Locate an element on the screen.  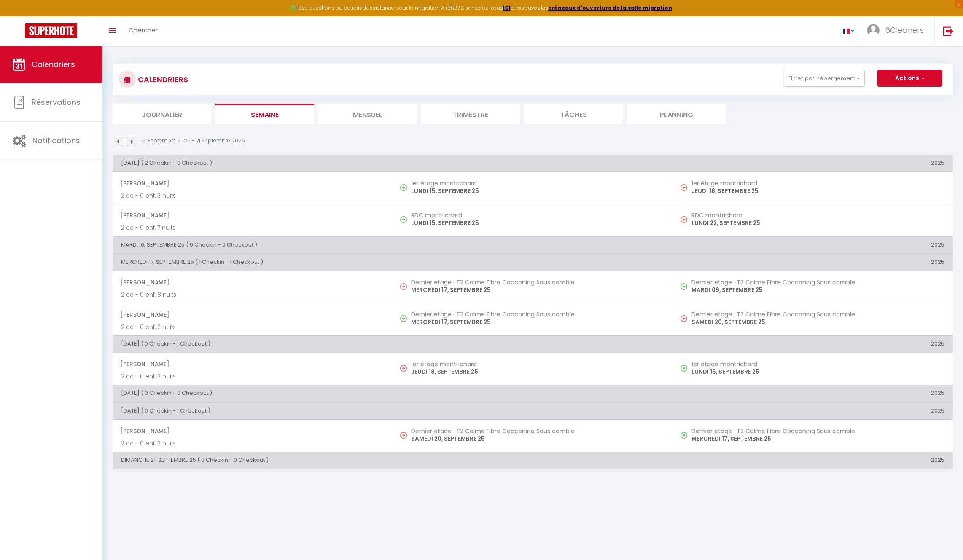
p: MARDI 09, SEPTEMBRE 25 is located at coordinates (818, 290).